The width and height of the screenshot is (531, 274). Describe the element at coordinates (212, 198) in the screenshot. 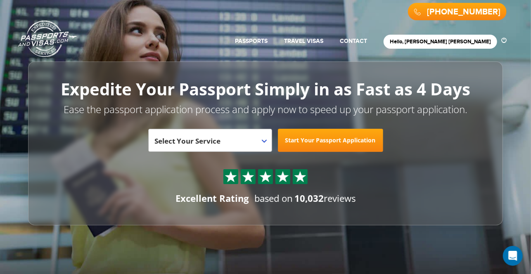

I see `div: Excellent Rating` at that location.